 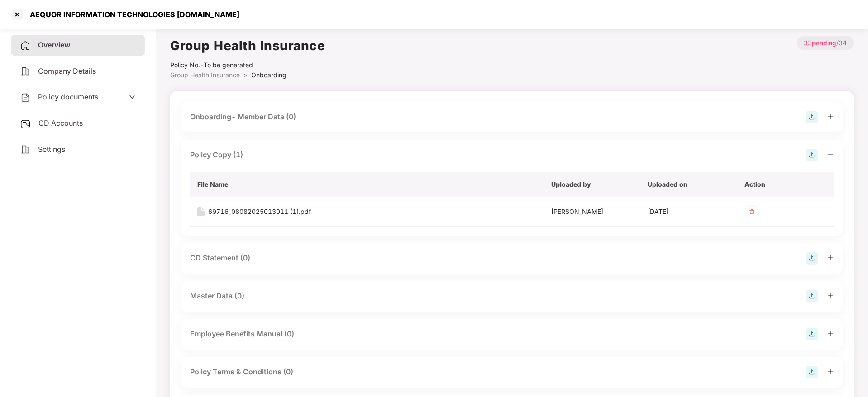 What do you see at coordinates (269, 74) in the screenshot?
I see `span: Onboarding` at bounding box center [269, 74].